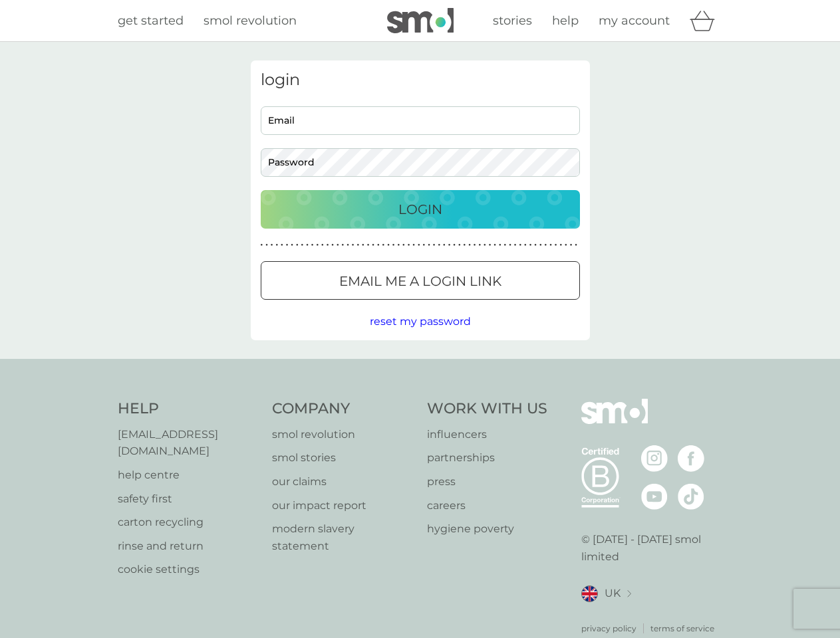 The image size is (840, 638). What do you see at coordinates (343, 458) in the screenshot?
I see `a: smol stories` at bounding box center [343, 458].